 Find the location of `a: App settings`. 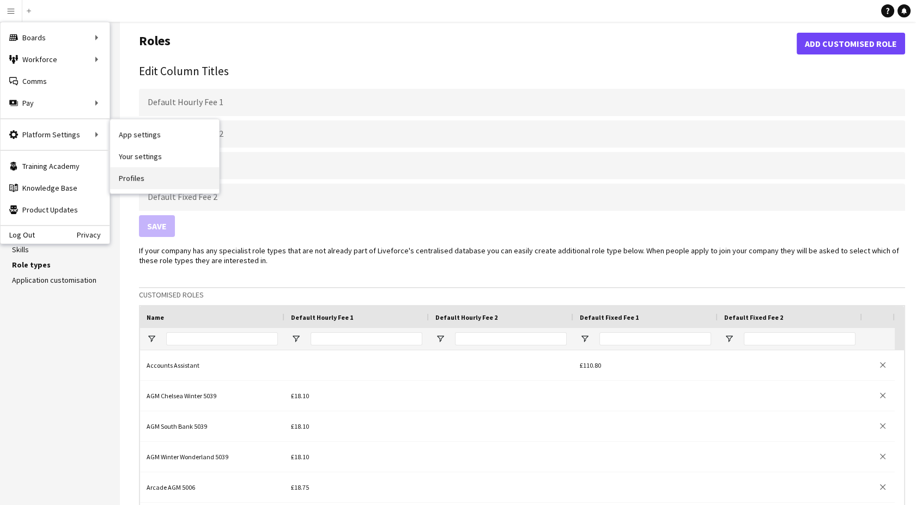

a: App settings is located at coordinates (165, 135).